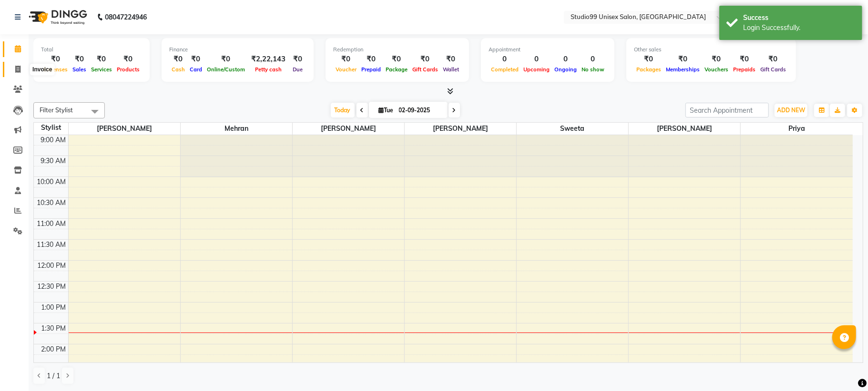 The height and width of the screenshot is (391, 868). What do you see at coordinates (547, 49) in the screenshot?
I see `div: Appointment` at bounding box center [547, 49].